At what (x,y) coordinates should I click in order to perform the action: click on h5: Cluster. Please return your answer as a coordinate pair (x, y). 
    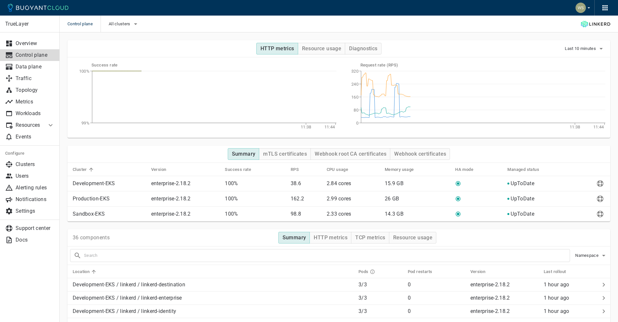
    Looking at the image, I should click on (80, 170).